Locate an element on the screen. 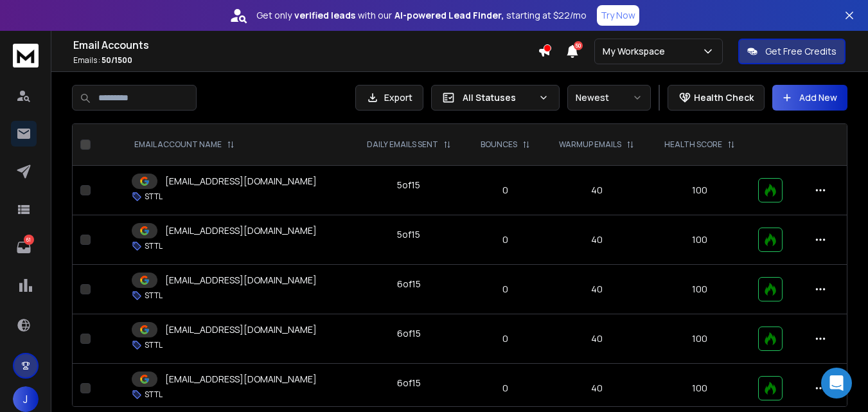  p: 61 is located at coordinates (29, 240).